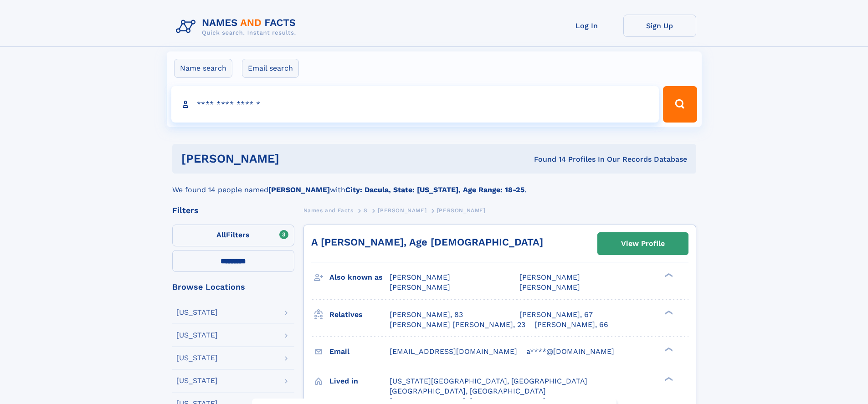 This screenshot has width=868, height=404. What do you see at coordinates (365, 210) in the screenshot?
I see `a: S` at bounding box center [365, 210].